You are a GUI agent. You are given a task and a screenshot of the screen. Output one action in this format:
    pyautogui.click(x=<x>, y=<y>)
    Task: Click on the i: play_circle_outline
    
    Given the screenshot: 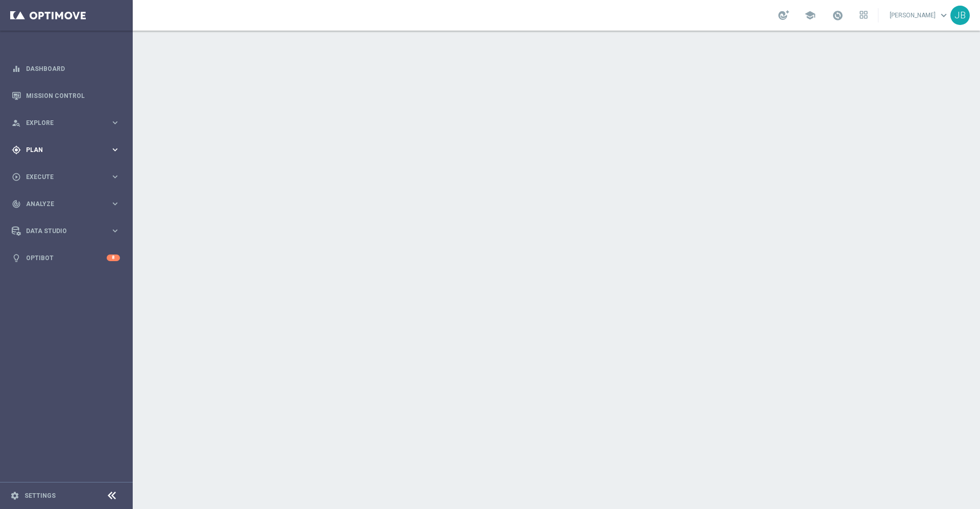 What is the action you would take?
    pyautogui.click(x=16, y=177)
    